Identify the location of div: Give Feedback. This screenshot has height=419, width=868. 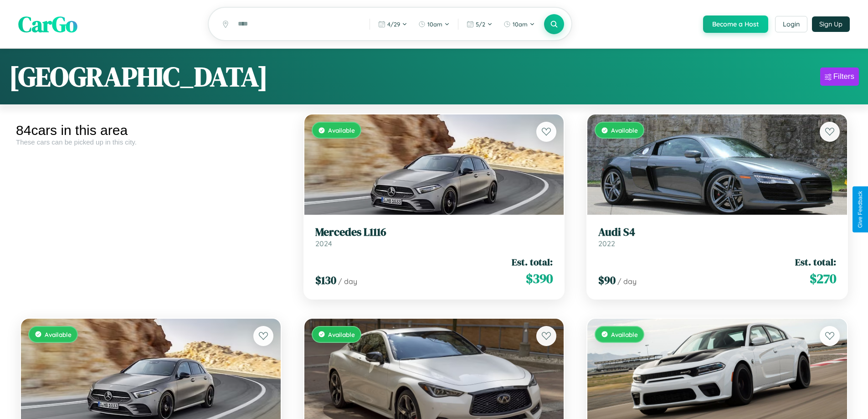
(861, 210).